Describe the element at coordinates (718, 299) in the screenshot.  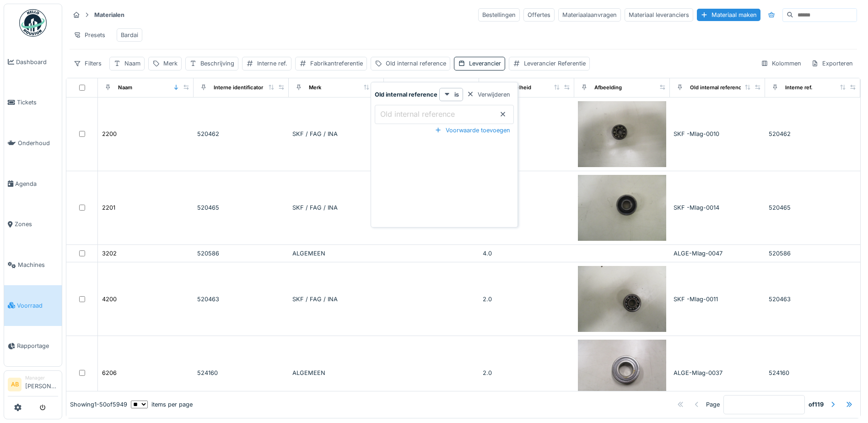
I see `div: SKF -Mlag-0011` at that location.